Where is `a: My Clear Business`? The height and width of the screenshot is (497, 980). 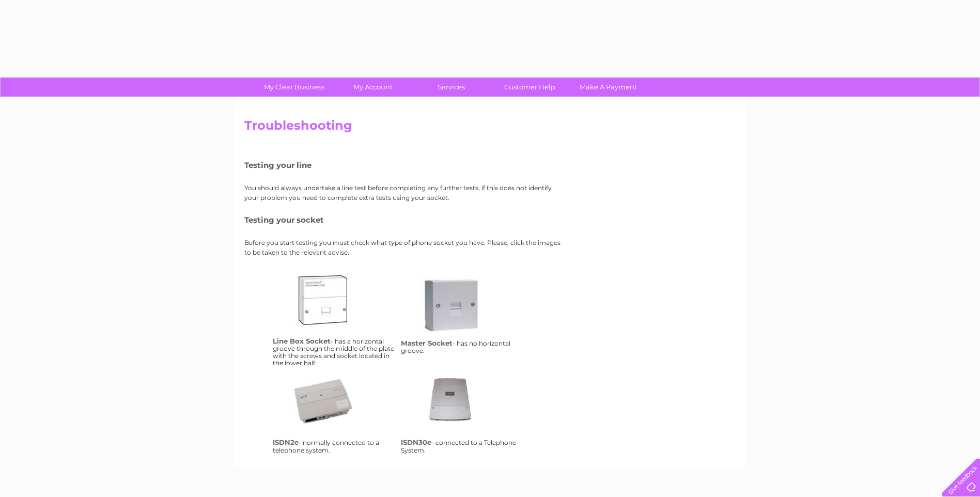 a: My Clear Business is located at coordinates (294, 87).